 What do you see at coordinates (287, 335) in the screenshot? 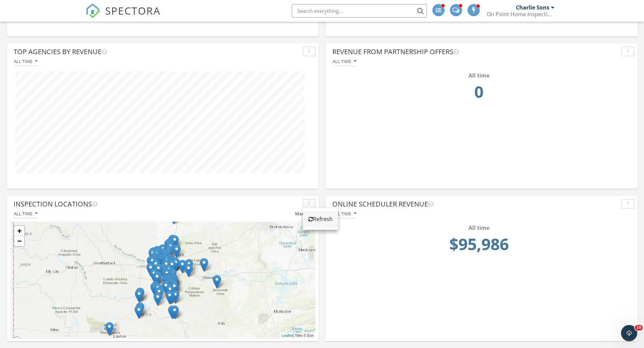
I see `a: Leaflet` at bounding box center [287, 335].